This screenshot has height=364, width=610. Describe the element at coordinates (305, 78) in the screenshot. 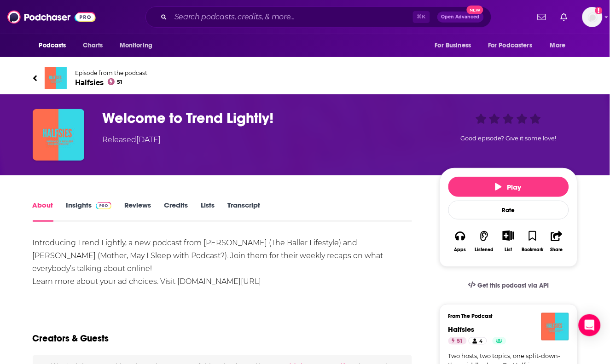

I see `a: HalfsiesEpisode from the podcastHalfsies51` at that location.